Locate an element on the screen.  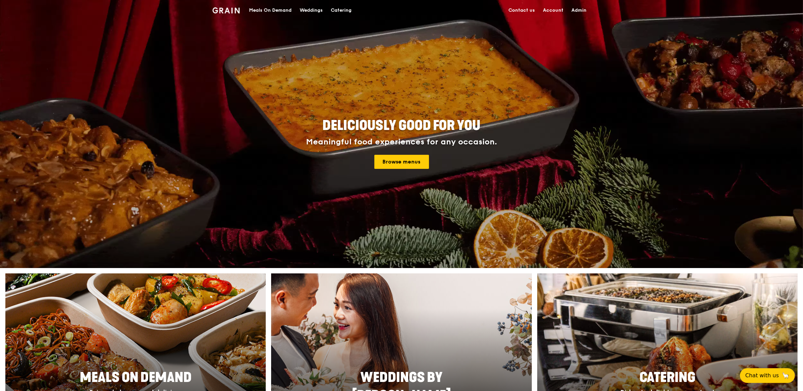
div: Meals On Demand is located at coordinates (270, 10).